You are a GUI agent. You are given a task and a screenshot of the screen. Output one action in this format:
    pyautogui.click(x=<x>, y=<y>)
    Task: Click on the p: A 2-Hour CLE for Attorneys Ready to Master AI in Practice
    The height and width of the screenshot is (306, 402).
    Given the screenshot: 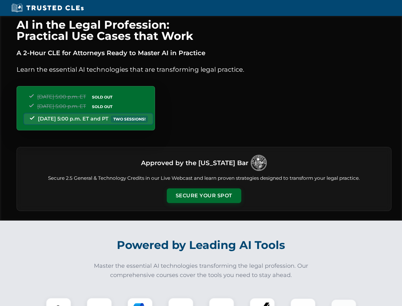 What is the action you would take?
    pyautogui.click(x=204, y=53)
    